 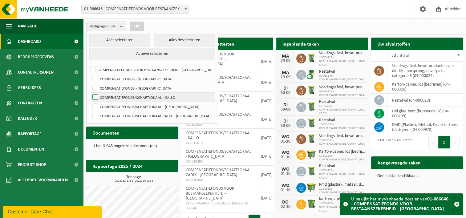 What do you see at coordinates (155, 178) in the screenshot?
I see `a: Bekijk rapportage` at bounding box center [155, 178].